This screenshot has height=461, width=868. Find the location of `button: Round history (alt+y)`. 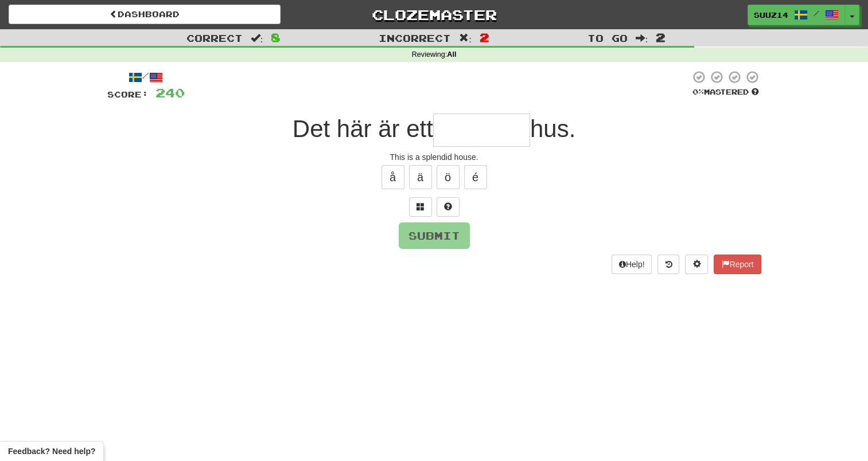

button: Round history (alt+y) is located at coordinates (669, 264).